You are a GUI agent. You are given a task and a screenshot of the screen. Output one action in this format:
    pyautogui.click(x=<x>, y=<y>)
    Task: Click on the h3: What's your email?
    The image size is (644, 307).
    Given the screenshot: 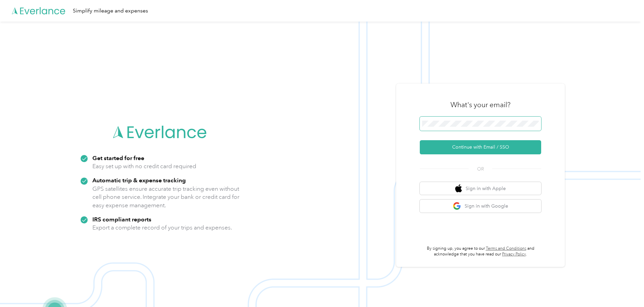 What is the action you would take?
    pyautogui.click(x=481, y=104)
    